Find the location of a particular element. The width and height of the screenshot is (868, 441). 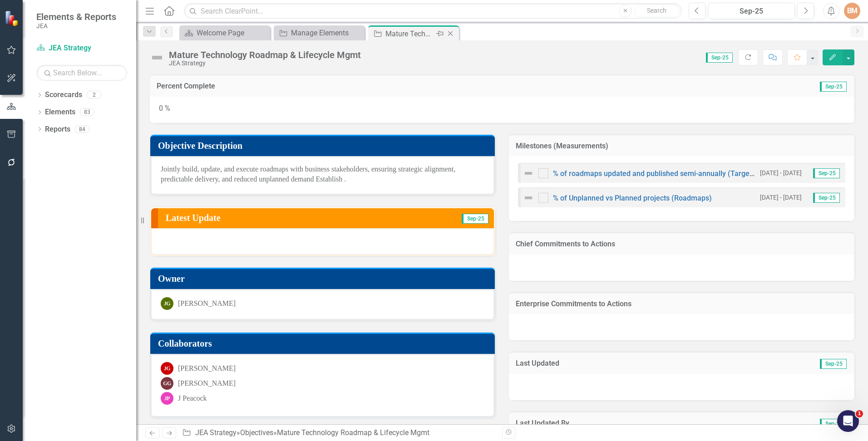

div: BM is located at coordinates (852, 11).